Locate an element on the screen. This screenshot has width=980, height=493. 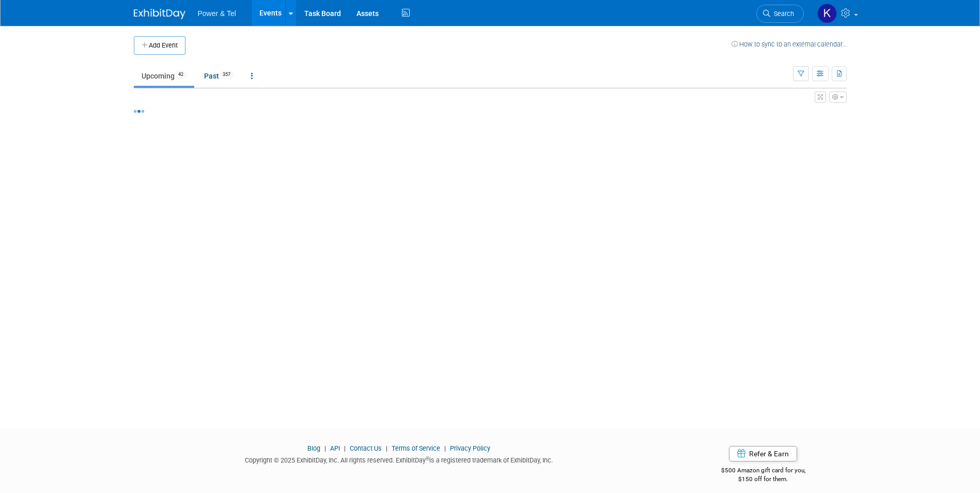
a: API is located at coordinates (334, 448).